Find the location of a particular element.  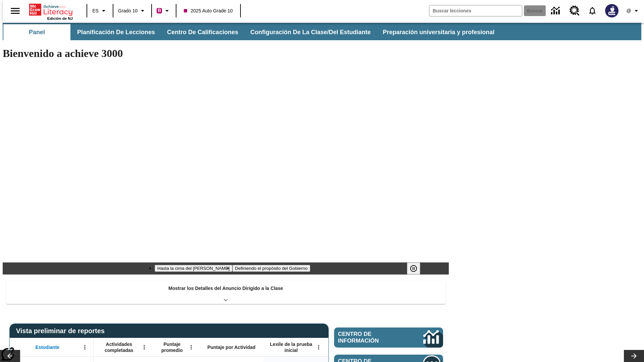

div: Mostrar los Detalles del Anuncio Dirigido a la Clase is located at coordinates (226, 292).